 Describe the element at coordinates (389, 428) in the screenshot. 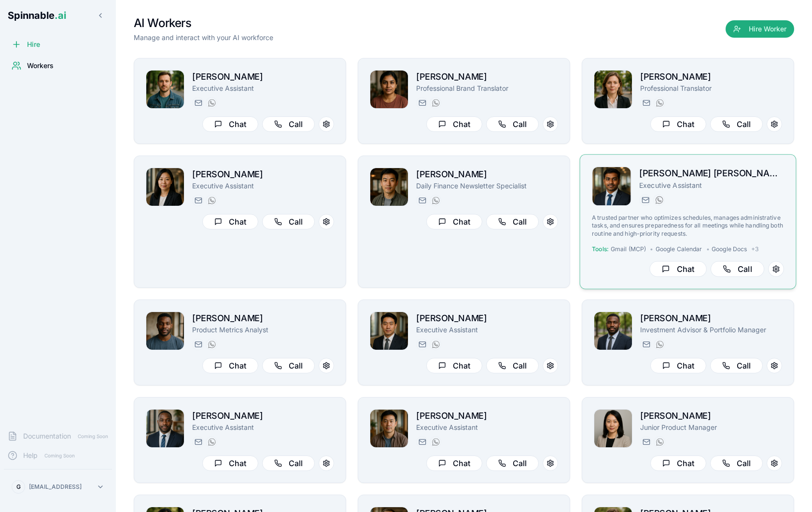

I see `img: Jackson Ly` at that location.